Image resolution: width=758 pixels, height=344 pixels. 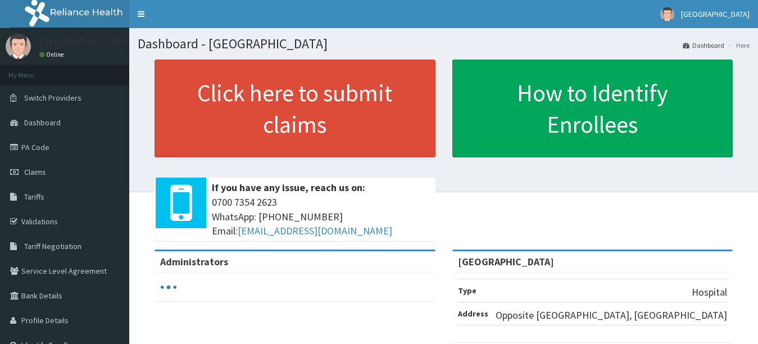 What do you see at coordinates (737, 45) in the screenshot?
I see `li: Here` at bounding box center [737, 45].